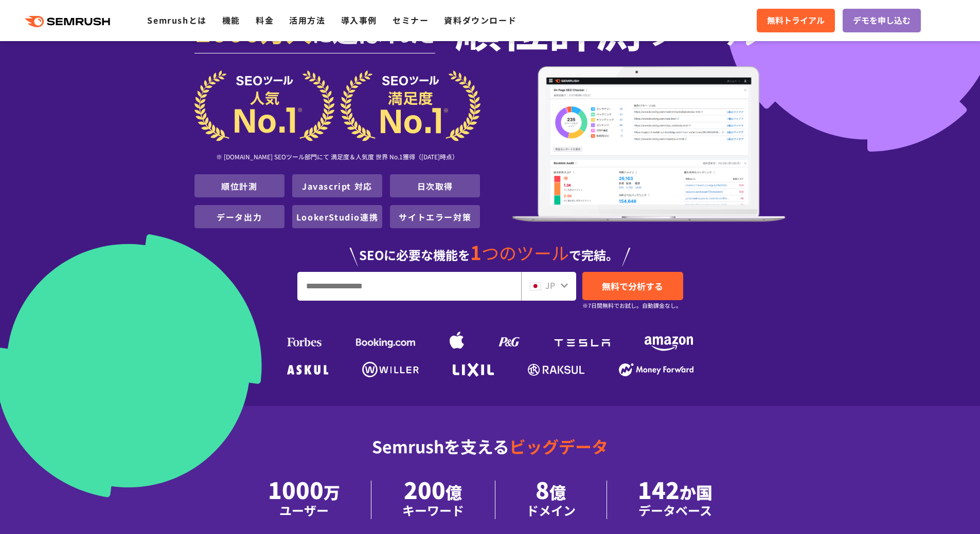  What do you see at coordinates (331, 492) in the screenshot?
I see `span: 万` at bounding box center [331, 492].